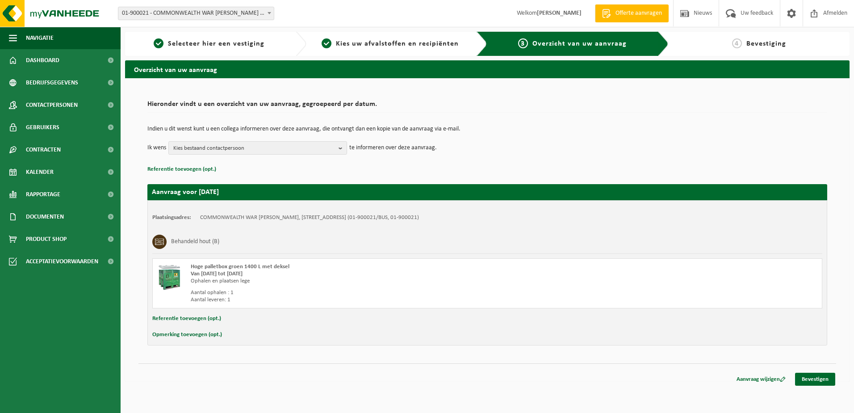  What do you see at coordinates (240, 266) in the screenshot?
I see `span: Hoge palletbox groen 1400 L met deksel` at bounding box center [240, 266].